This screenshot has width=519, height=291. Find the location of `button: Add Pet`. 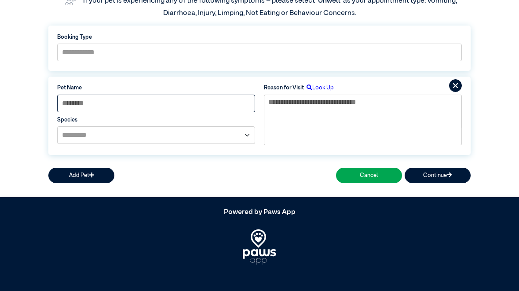

button: Add Pet is located at coordinates (81, 175).